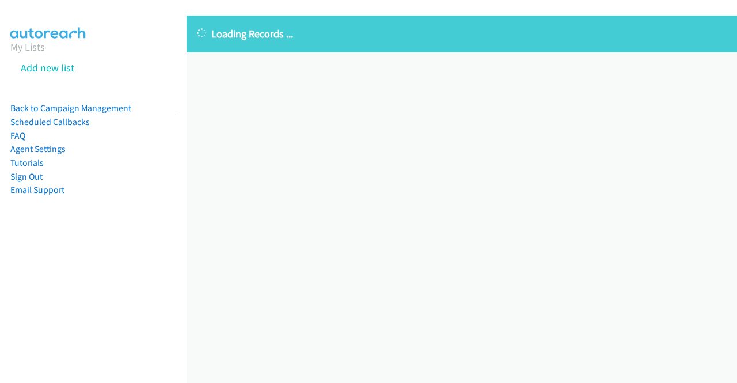 Image resolution: width=737 pixels, height=383 pixels. Describe the element at coordinates (27, 162) in the screenshot. I see `a: Tutorials` at that location.